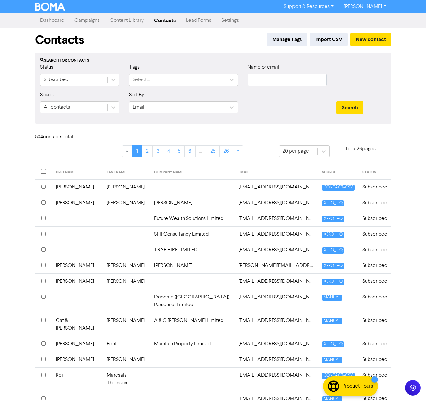 Image resolution: width=426 pixels, height=401 pixels. What do you see at coordinates (126, 379) in the screenshot?
I see `td: Maresala-Thomson` at bounding box center [126, 379].